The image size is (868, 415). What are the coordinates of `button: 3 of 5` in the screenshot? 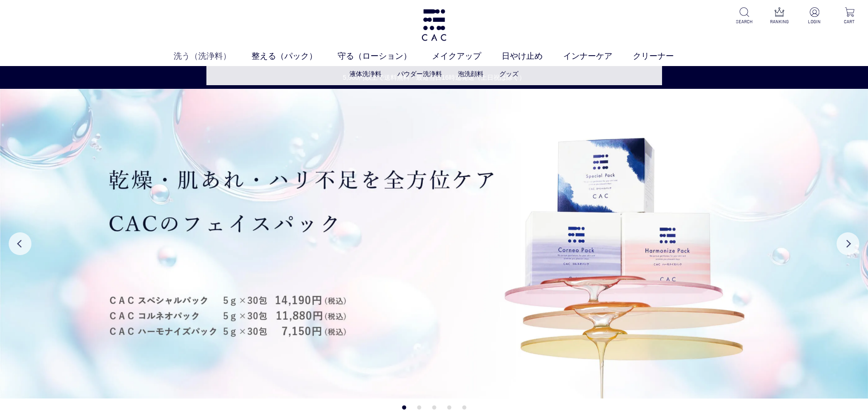 It's located at (434, 407).